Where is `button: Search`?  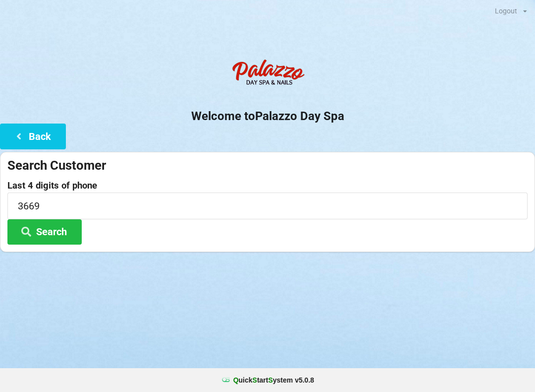 button: Search is located at coordinates (45, 231).